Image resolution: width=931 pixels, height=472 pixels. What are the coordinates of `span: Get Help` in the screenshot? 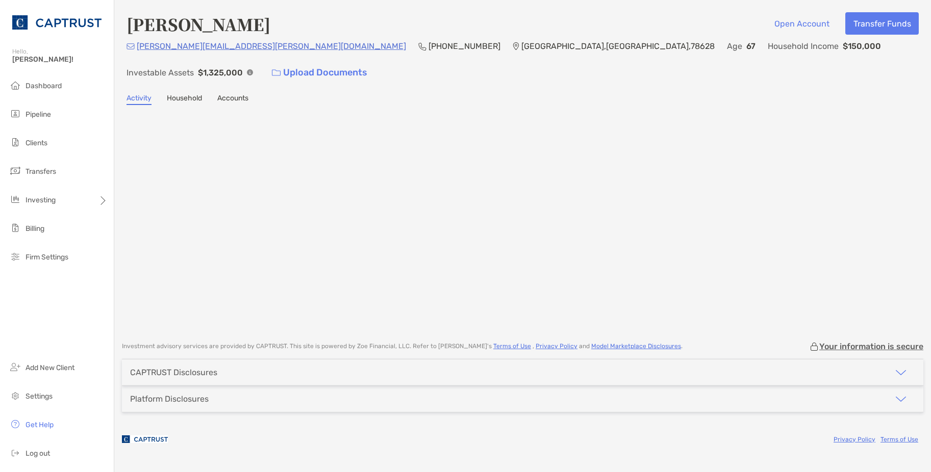 It's located at (39, 425).